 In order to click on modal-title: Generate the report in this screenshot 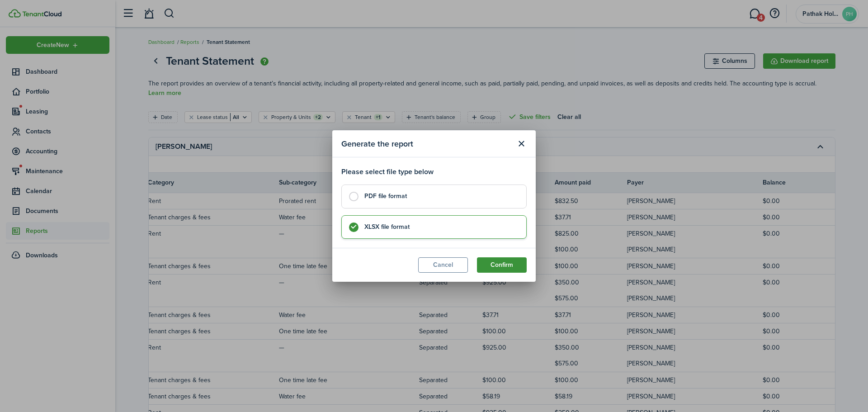, I will do `click(427, 143)`.